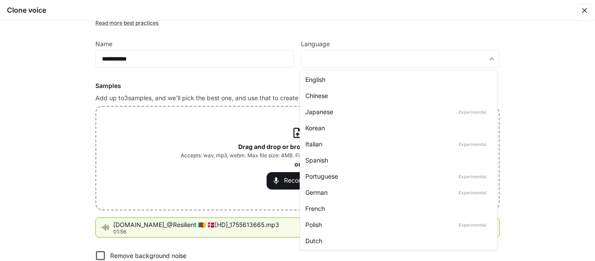  I want to click on div: Dutch, so click(397, 240).